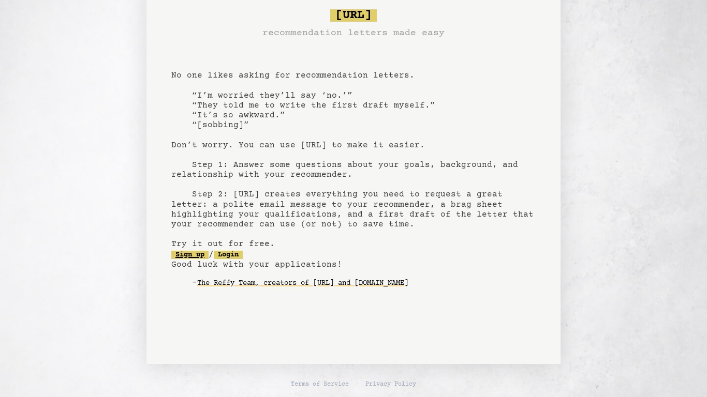 The width and height of the screenshot is (707, 397). Describe the element at coordinates (353, 157) in the screenshot. I see `pre: No one likes asking for recommendation letters. “I’m worried they’ll say ‘no.’” “They told me to ...` at that location.